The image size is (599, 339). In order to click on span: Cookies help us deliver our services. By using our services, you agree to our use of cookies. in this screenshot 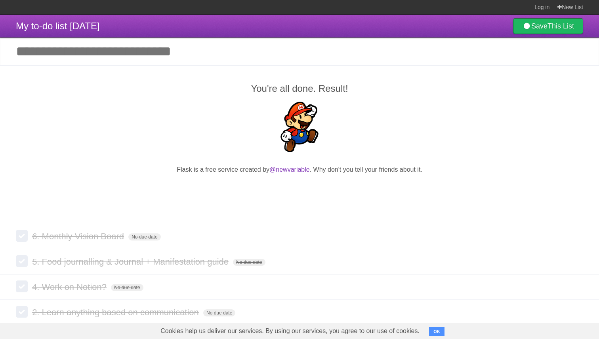, I will do `click(290, 332)`.